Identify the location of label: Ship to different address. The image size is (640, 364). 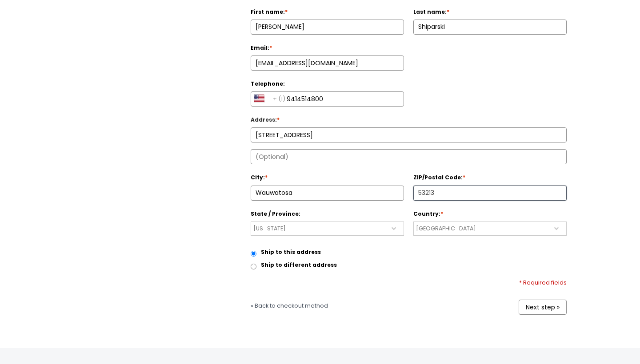
(299, 268).